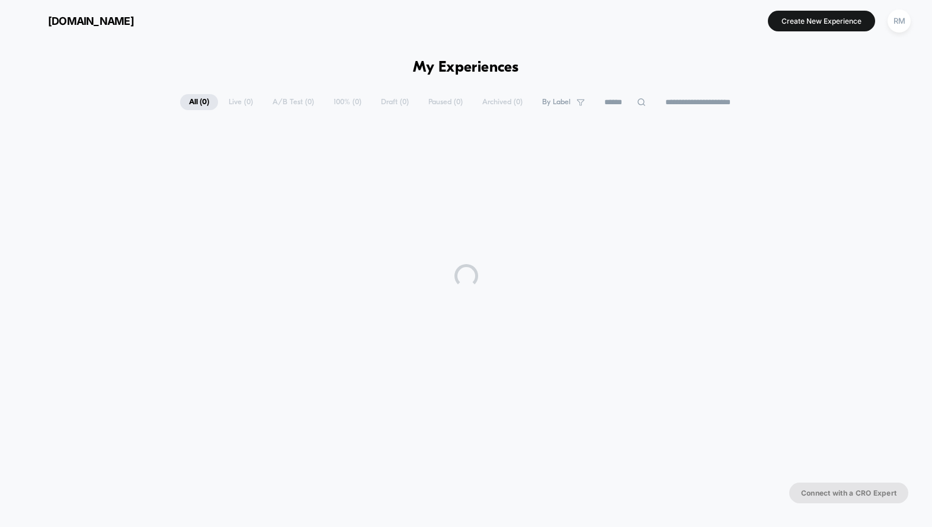 This screenshot has width=932, height=527. Describe the element at coordinates (849, 493) in the screenshot. I see `button: Connect with a CRO Expert` at that location.